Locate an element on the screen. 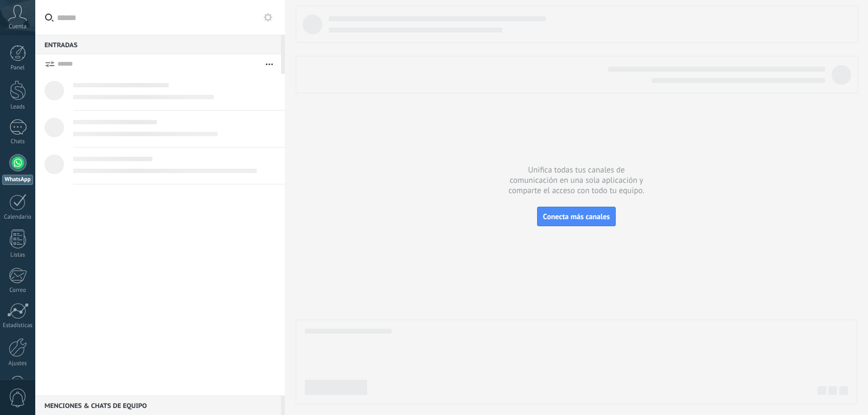  div: Leads is located at coordinates (18, 107).